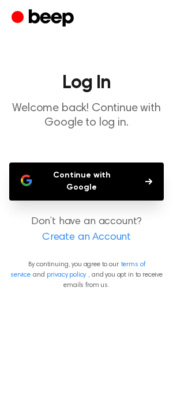  Describe the element at coordinates (86, 83) in the screenshot. I see `h1: Log In` at that location.